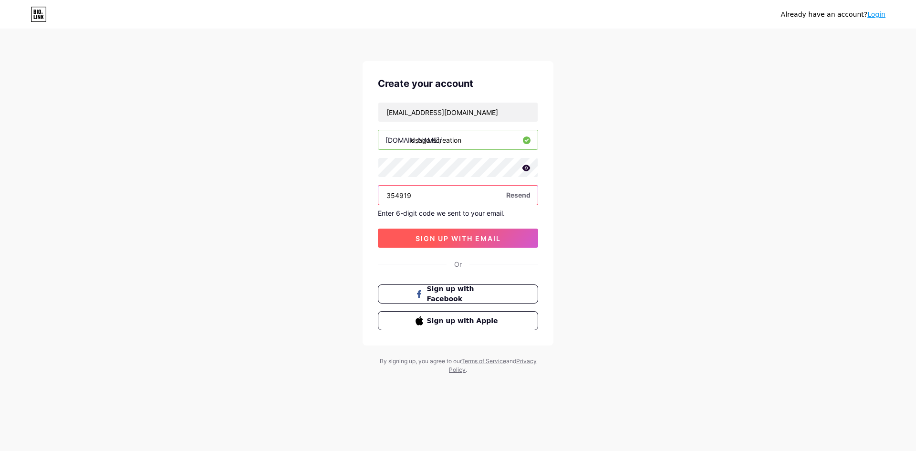 The image size is (916, 451). I want to click on input: Email, so click(458, 112).